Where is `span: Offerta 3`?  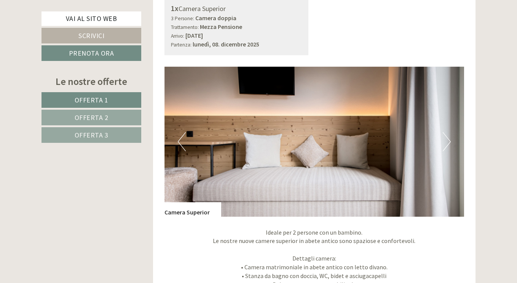
span: Offerta 3 is located at coordinates (91, 135).